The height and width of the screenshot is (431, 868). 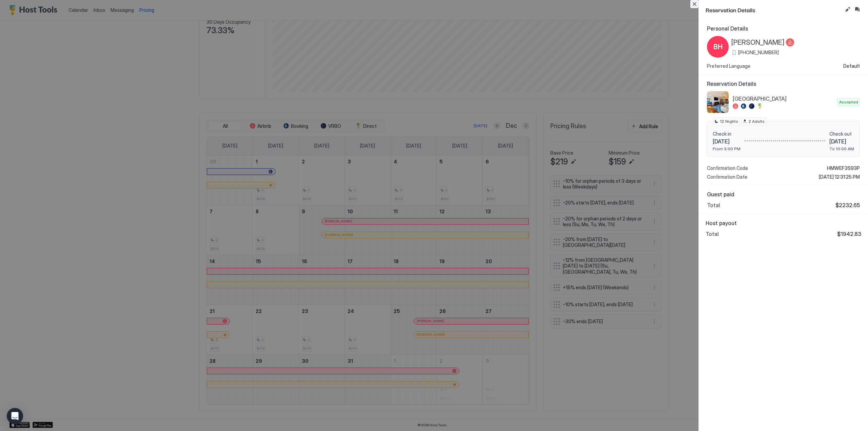 I want to click on div: Open Intercom Messenger, so click(x=15, y=417).